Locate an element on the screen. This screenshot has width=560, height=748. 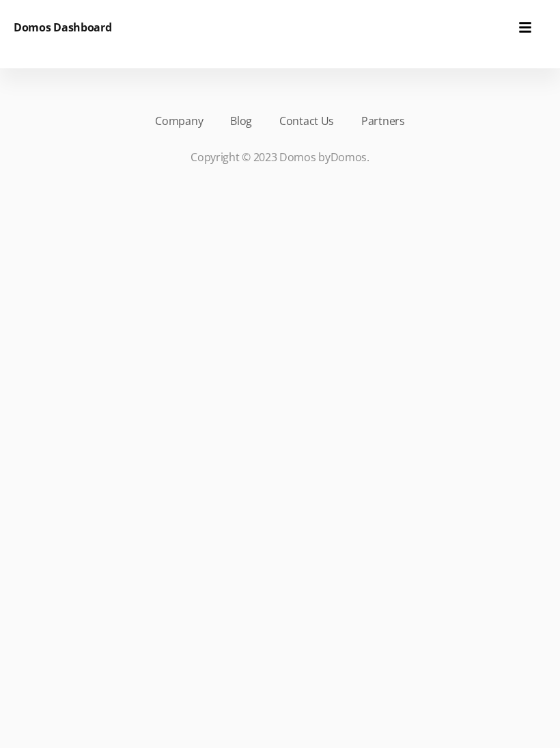
h6: Domos Dashboard is located at coordinates (63, 27).